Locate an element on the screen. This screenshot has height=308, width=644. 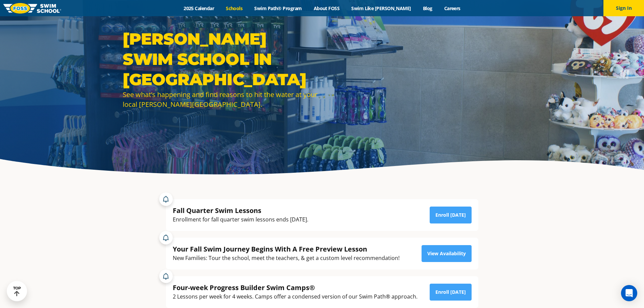
a: Blog is located at coordinates (427, 8).